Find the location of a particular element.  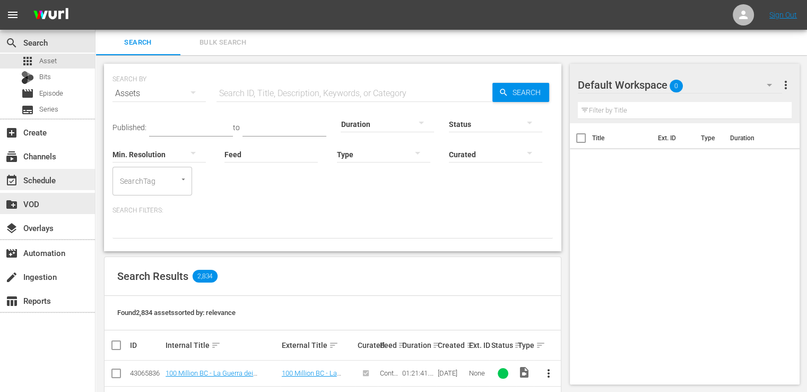

span: Found 2,834 assets sorted by: relevance is located at coordinates (176, 312).